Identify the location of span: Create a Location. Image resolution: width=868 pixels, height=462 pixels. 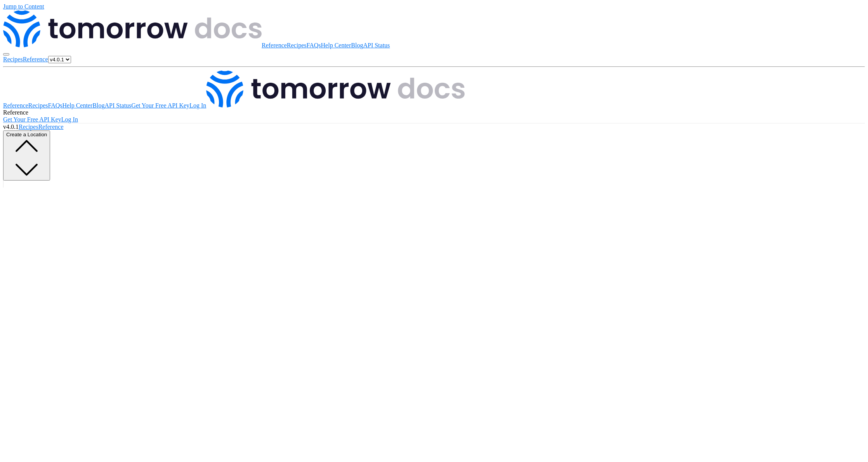
(26, 134).